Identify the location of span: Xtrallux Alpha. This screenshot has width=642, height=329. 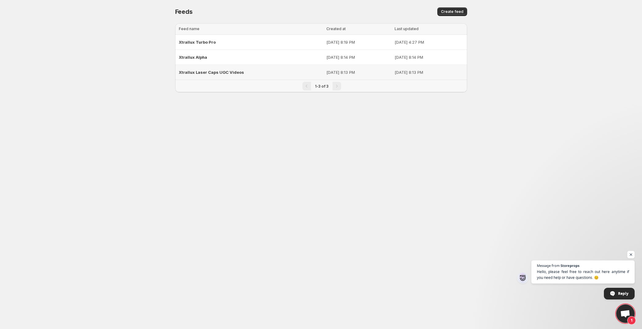
(193, 57).